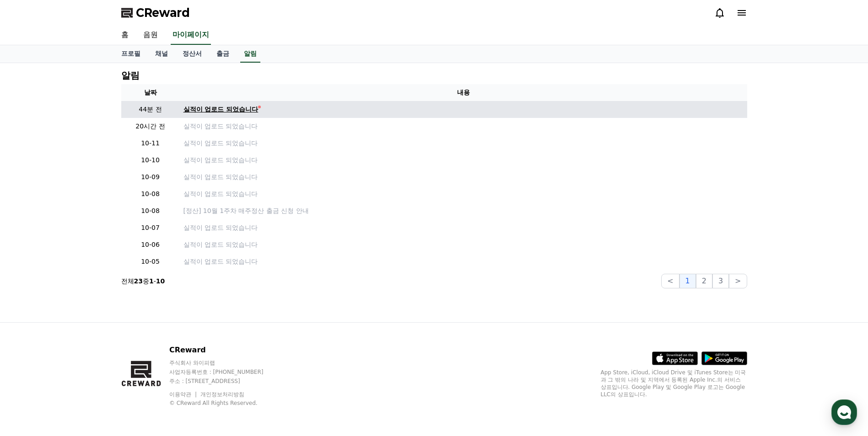 The height and width of the screenshot is (436, 868). Describe the element at coordinates (225, 350) in the screenshot. I see `p: CReward` at that location.